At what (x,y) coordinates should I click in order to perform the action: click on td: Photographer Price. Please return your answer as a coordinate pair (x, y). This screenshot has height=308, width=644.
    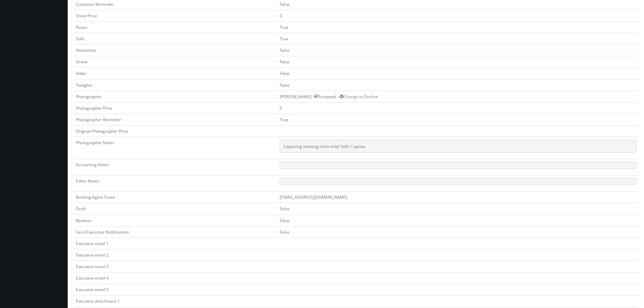
    Looking at the image, I should click on (175, 108).